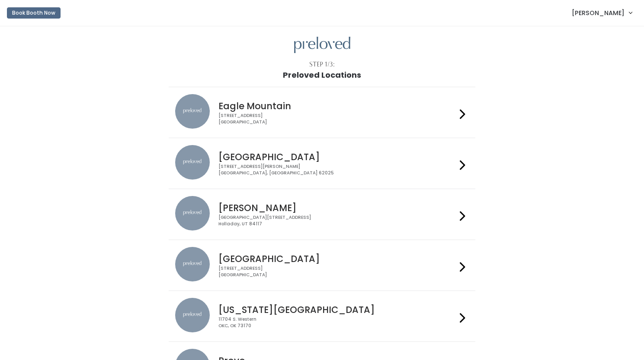 The width and height of the screenshot is (644, 360). What do you see at coordinates (34, 13) in the screenshot?
I see `a: Book Booth Now` at bounding box center [34, 13].